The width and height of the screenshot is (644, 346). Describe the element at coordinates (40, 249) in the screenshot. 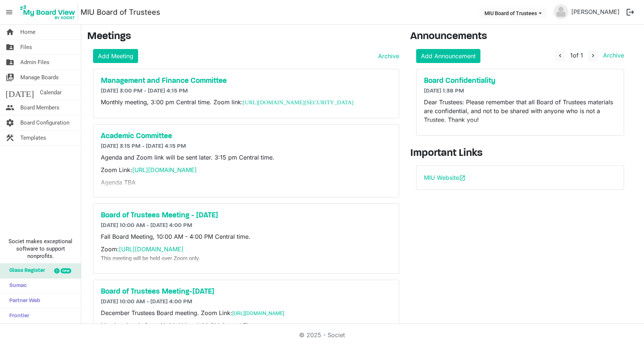

I see `span: Societ makes exceptional software to support nonprofits.` at that location.